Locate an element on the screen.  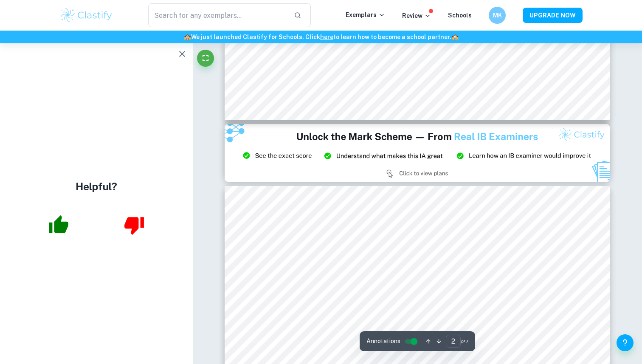
span: Annotations is located at coordinates (383, 341).